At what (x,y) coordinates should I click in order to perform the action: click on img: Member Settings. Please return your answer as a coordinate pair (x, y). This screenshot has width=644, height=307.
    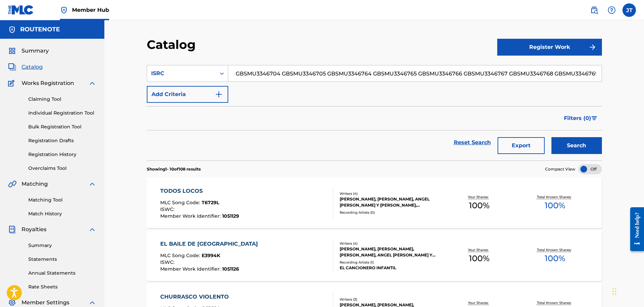
    Looking at the image, I should click on (12, 302).